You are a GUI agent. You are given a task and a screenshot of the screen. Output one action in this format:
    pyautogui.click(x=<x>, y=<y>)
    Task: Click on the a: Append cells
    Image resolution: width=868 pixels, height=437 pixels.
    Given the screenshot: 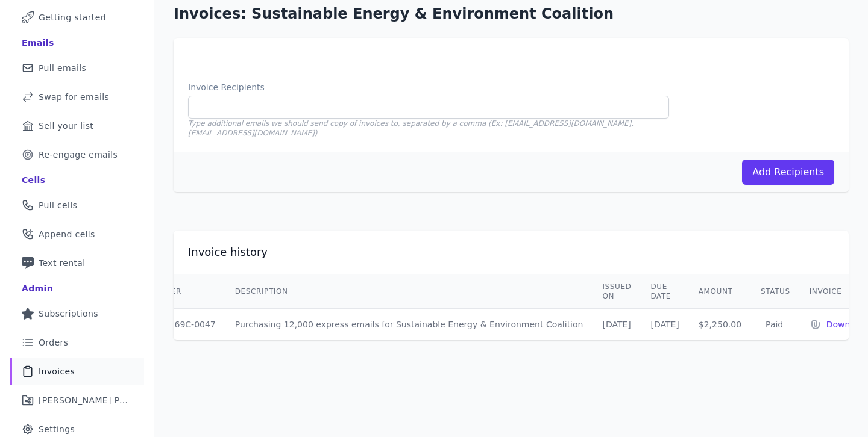 What is the action you would take?
    pyautogui.click(x=77, y=234)
    